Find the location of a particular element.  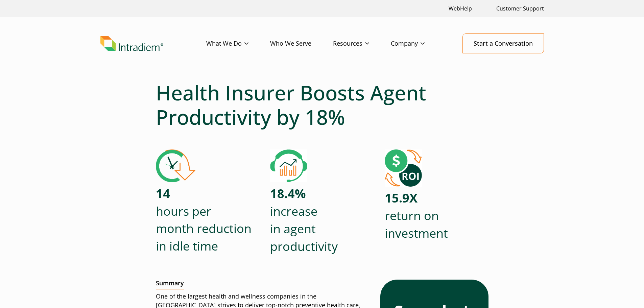

a: Who We Serve is located at coordinates (302, 43).